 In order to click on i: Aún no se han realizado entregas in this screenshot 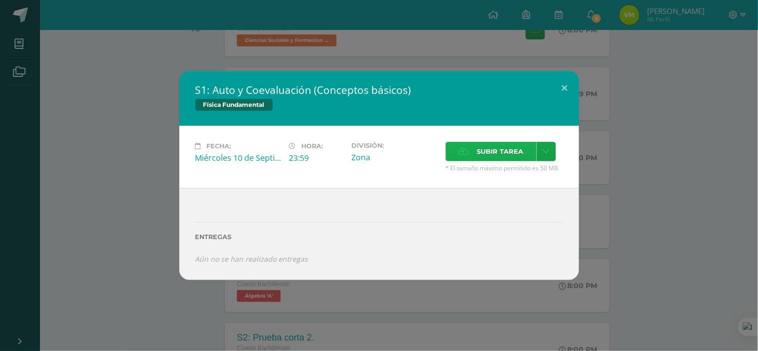, I will do `click(252, 259)`.